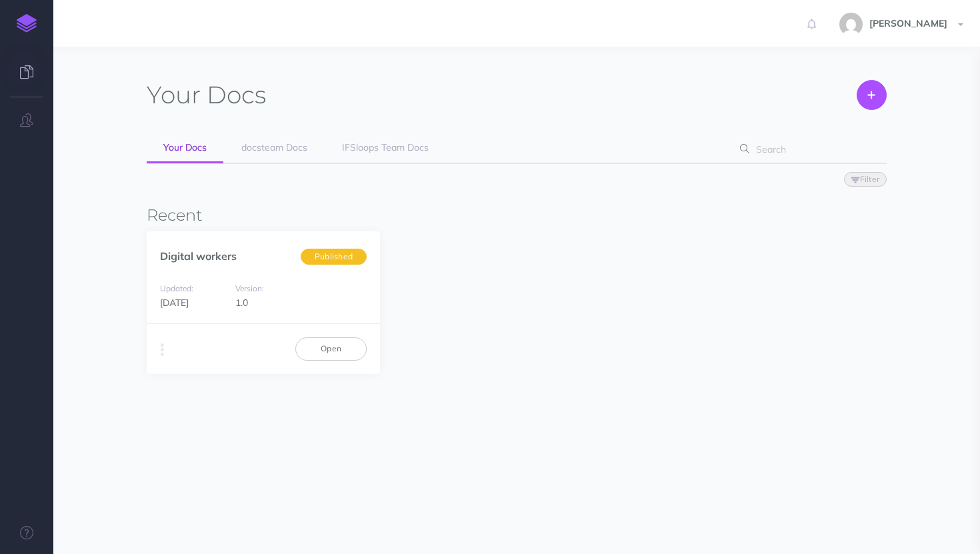 Image resolution: width=980 pixels, height=554 pixels. What do you see at coordinates (185, 148) in the screenshot?
I see `a: Your Docs` at bounding box center [185, 148].